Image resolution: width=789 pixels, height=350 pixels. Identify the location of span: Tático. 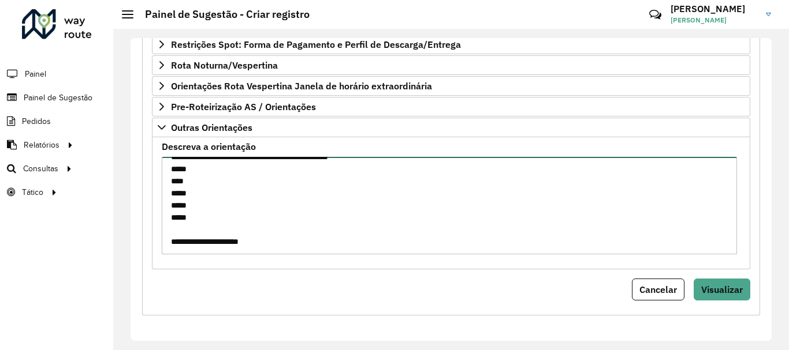
(32, 192).